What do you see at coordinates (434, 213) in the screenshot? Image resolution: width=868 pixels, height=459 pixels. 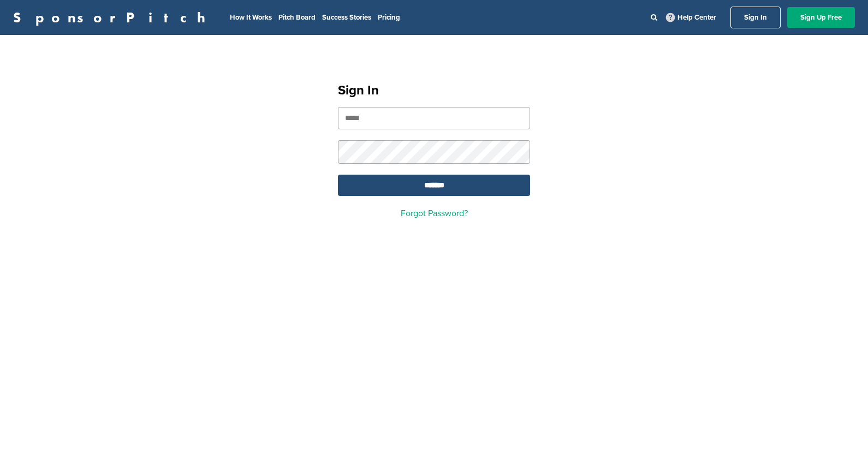 I see `a: Forgot Password?` at bounding box center [434, 213].